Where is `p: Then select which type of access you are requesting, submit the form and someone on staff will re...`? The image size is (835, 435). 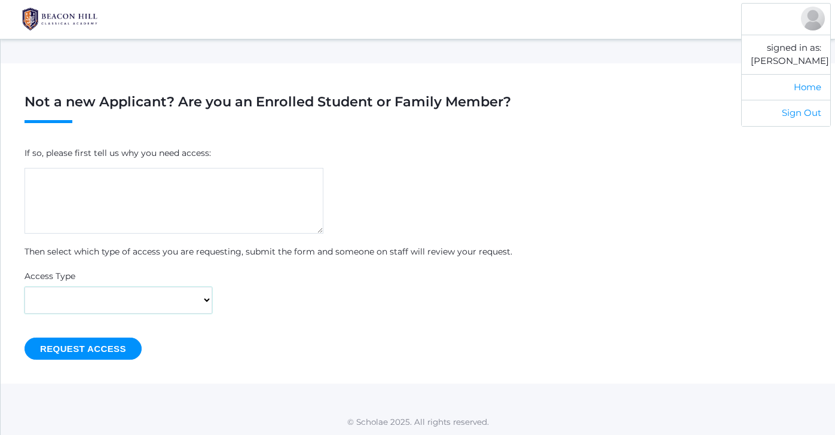
p: Then select which type of access you are requesting, submit the form and someone on staff will re... is located at coordinates (418, 252).